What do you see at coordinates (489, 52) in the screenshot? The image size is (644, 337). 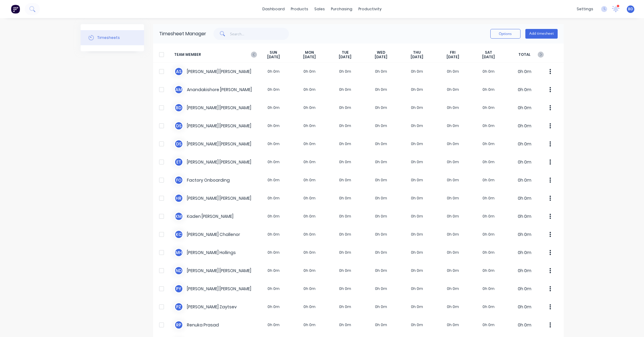 I see `span: SAT` at bounding box center [489, 52].